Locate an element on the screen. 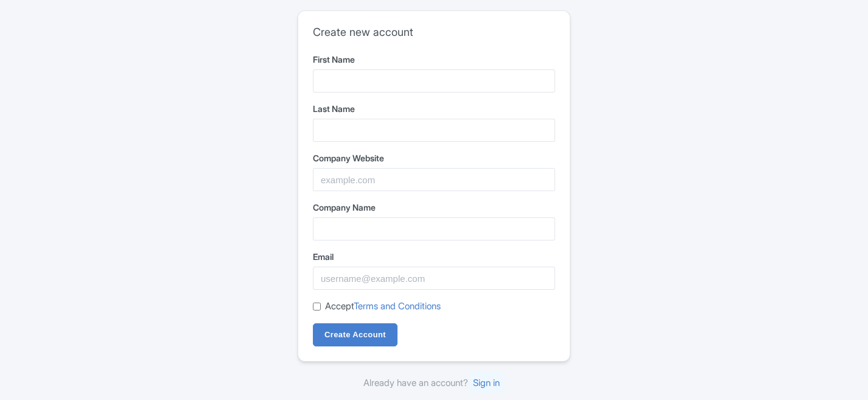 The height and width of the screenshot is (400, 868). a: Terms and Conditions is located at coordinates (396, 305).